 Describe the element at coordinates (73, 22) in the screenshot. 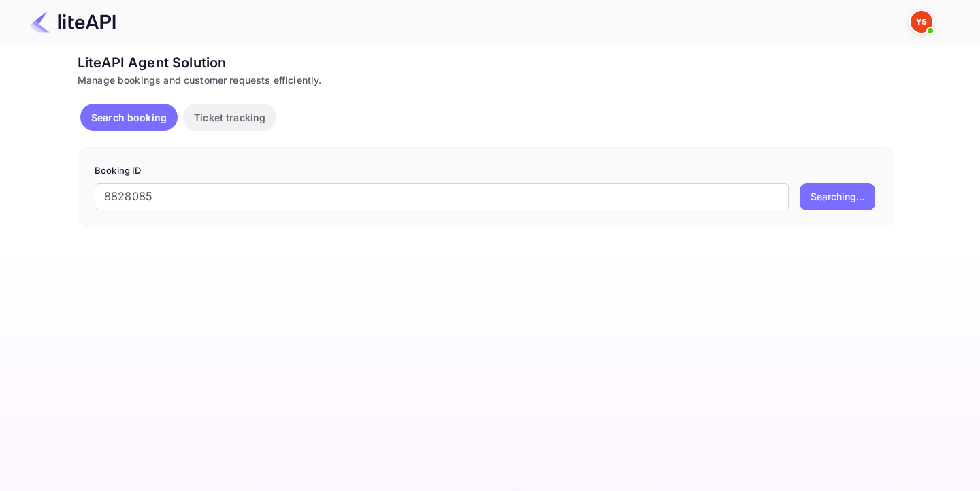

I see `img: LiteAPI Logo` at that location.